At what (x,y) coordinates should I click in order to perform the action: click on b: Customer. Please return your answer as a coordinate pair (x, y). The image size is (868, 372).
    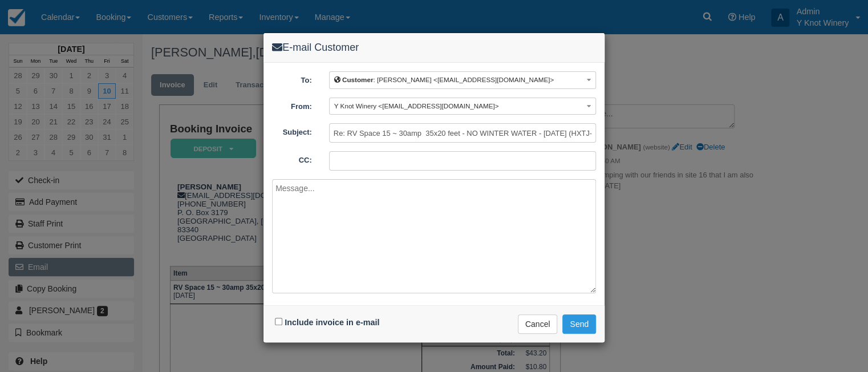
    Looking at the image, I should click on (358, 79).